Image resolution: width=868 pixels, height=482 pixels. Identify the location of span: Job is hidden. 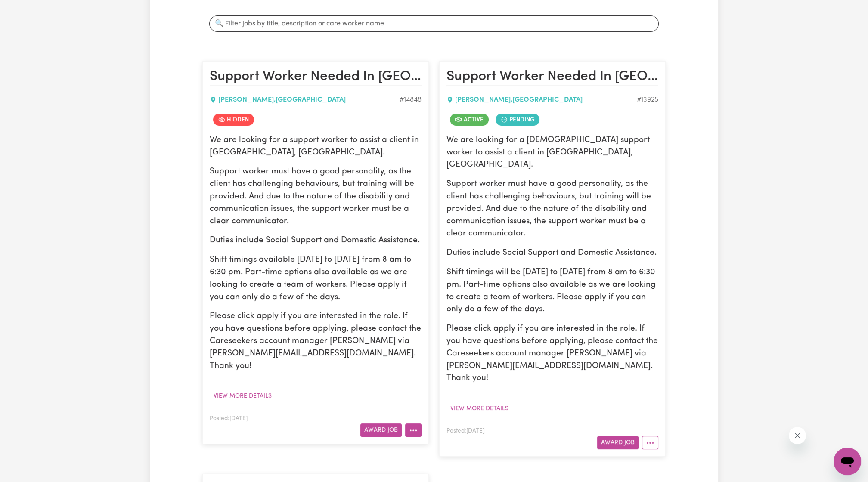
(233, 120).